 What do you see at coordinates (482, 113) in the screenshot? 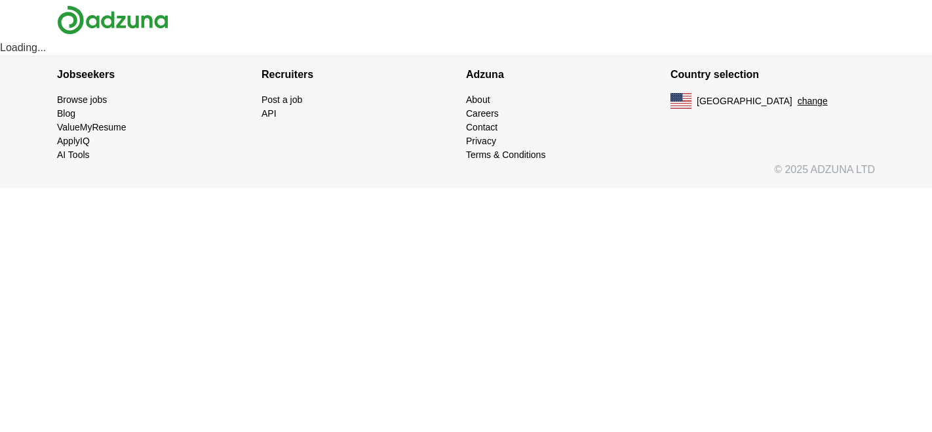
I see `a: Careers` at bounding box center [482, 113].